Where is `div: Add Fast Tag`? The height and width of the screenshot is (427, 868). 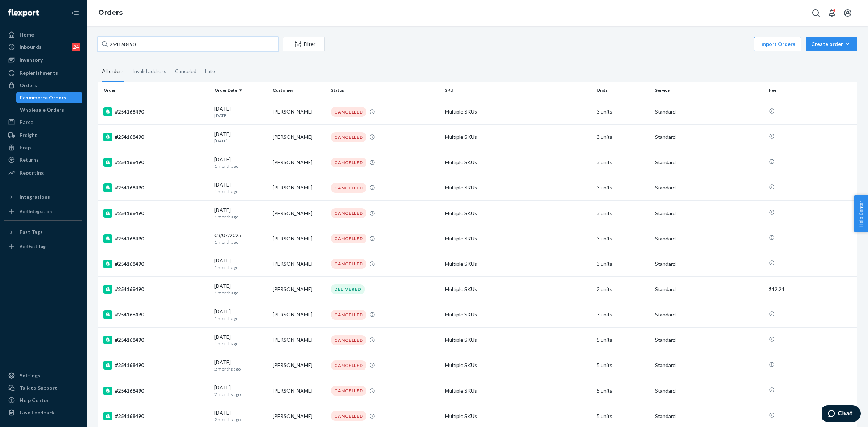
div: Add Fast Tag is located at coordinates (33, 246).